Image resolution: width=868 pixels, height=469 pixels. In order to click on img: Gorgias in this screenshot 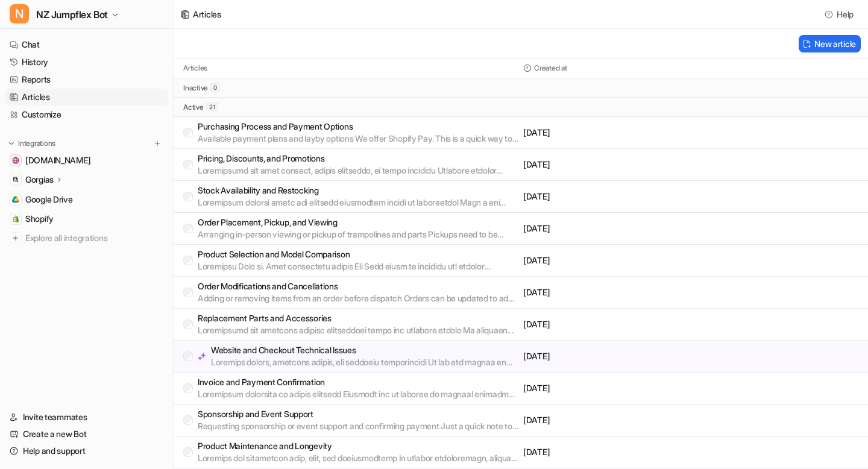, I will do `click(16, 180)`.